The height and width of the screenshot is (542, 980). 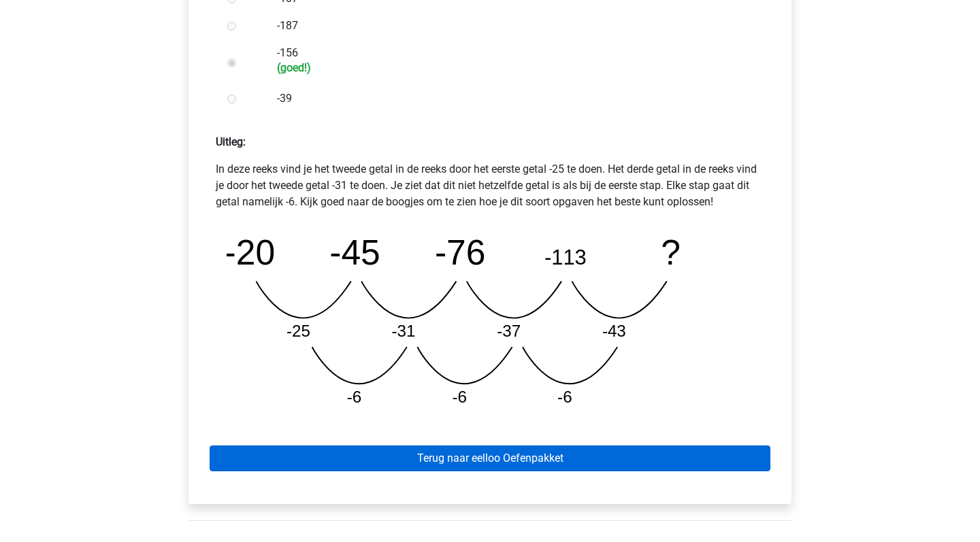 What do you see at coordinates (512, 99) in the screenshot?
I see `label: -39` at bounding box center [512, 99].